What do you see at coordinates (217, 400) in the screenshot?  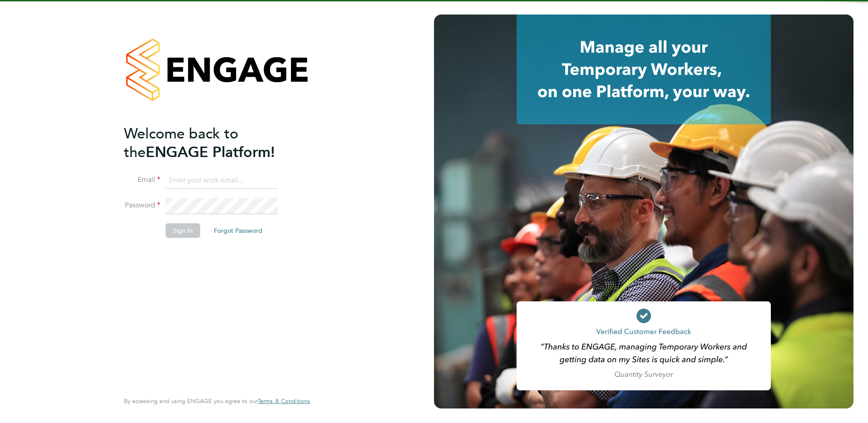 I see `span: By accessing and using ENGAGE you agree to our` at bounding box center [217, 400].